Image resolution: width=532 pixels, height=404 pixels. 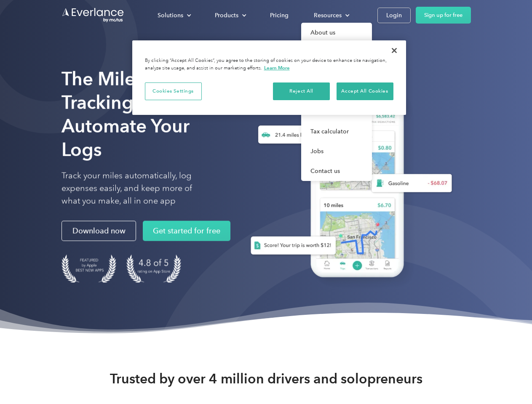 What do you see at coordinates (93, 15) in the screenshot?
I see `a: Go to homepage` at bounding box center [93, 15].